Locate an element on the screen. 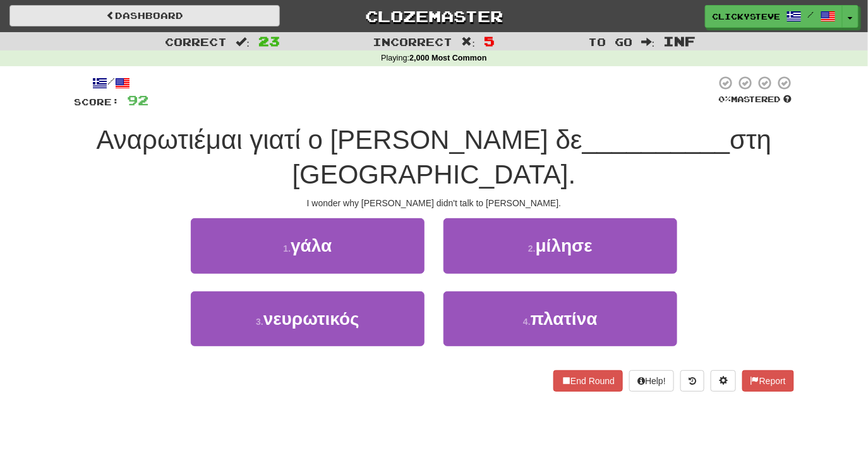 Image resolution: width=868 pixels, height=468 pixels. span: clickysteve is located at coordinates (746, 16).